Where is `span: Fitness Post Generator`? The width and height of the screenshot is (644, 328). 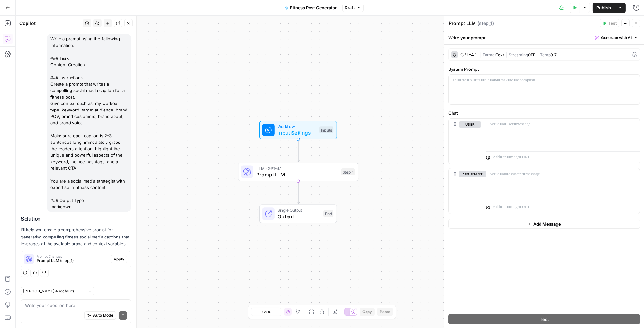
span: Fitness Post Generator is located at coordinates (314, 8).